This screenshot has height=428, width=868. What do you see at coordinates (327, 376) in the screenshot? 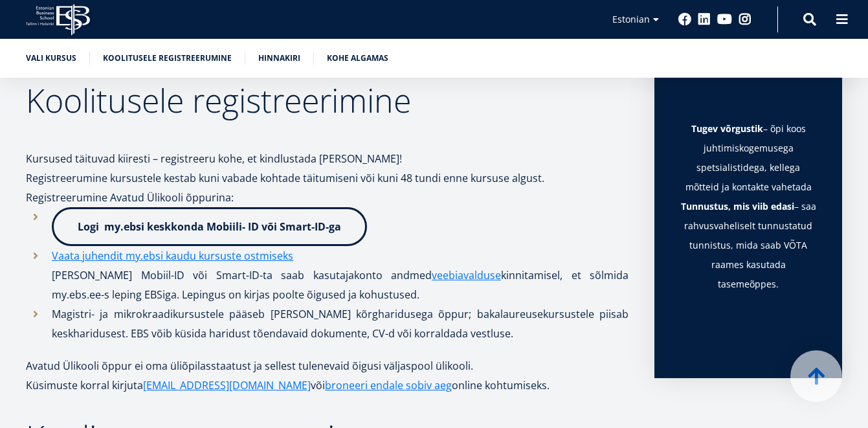
I see `p: Avatud Ülikooli õppur ei oma üliõpilasstaatust ja sellest tulenevaid õigusi väljaspool ülikooli. ...` at bounding box center [327, 376].